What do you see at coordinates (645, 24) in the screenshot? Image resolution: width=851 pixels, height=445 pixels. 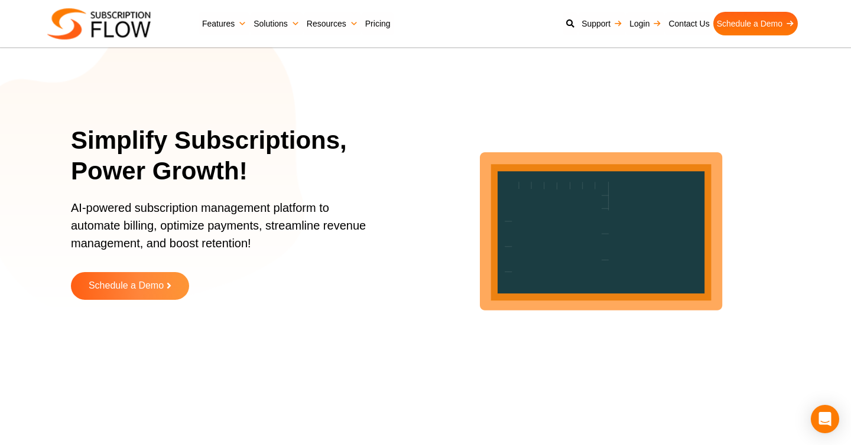 I see `a: Login` at bounding box center [645, 24].